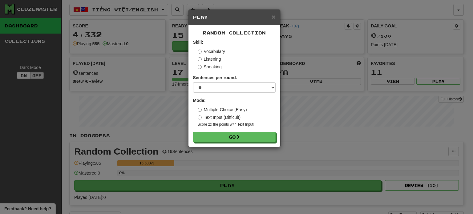 This screenshot has height=214, width=473. I want to click on strong: Mode:, so click(199, 100).